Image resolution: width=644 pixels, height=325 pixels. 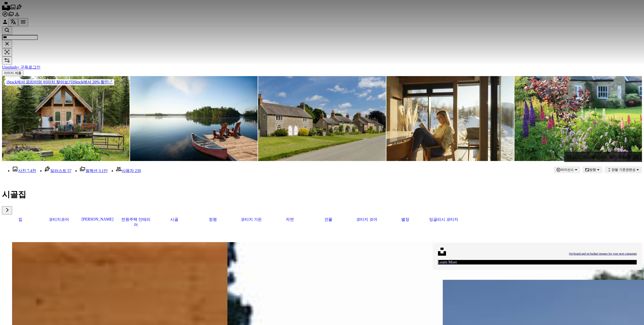 What do you see at coordinates (138, 170) in the screenshot?
I see `span: 239` at bounding box center [138, 170].